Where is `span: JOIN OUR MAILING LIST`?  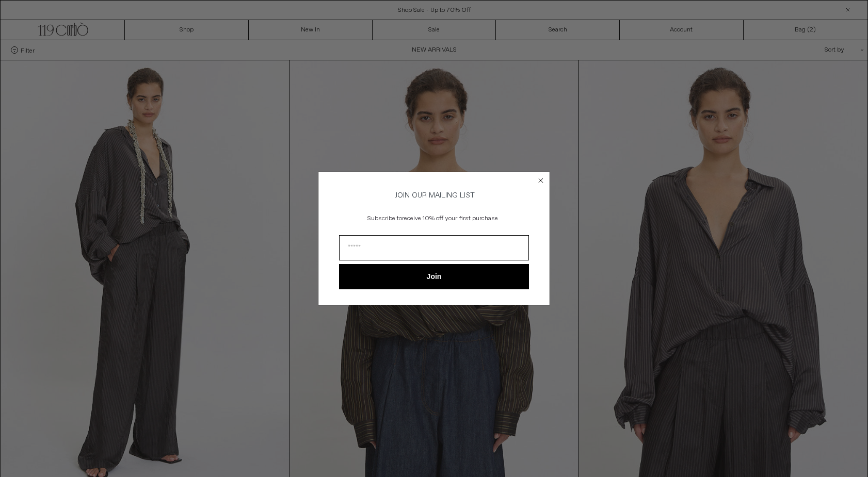 span: JOIN OUR MAILING LIST is located at coordinates (434, 196).